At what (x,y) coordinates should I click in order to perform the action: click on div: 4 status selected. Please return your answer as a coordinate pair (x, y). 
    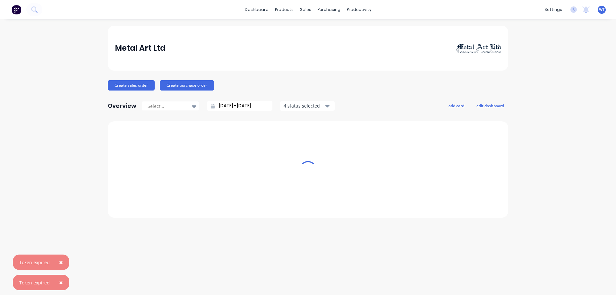
    Looking at the image, I should click on (304, 106).